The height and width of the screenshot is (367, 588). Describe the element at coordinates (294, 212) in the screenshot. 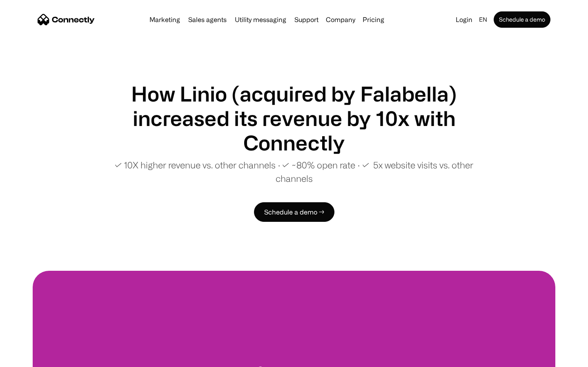

I see `a: Schedule a demo →` at that location.